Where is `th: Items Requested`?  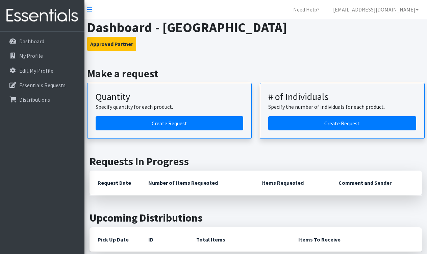 th: Items Requested is located at coordinates (292, 183).